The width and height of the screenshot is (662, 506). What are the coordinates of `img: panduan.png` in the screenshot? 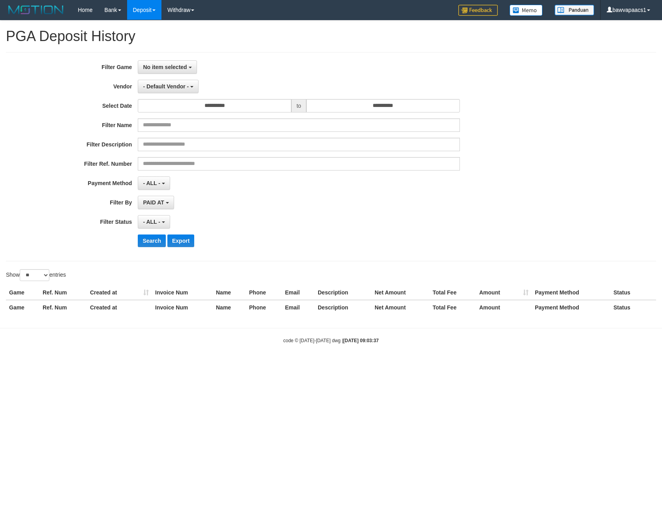 It's located at (574, 10).